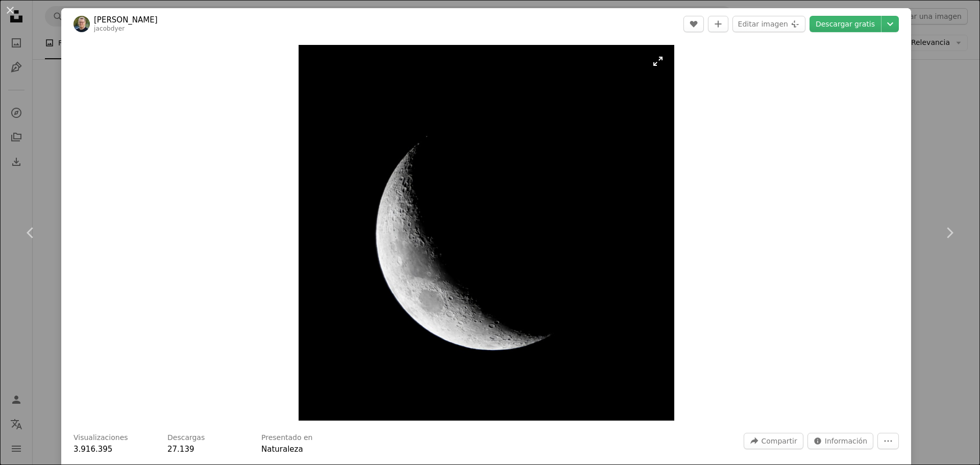  Describe the element at coordinates (287, 438) in the screenshot. I see `h3: Presentado en` at that location.